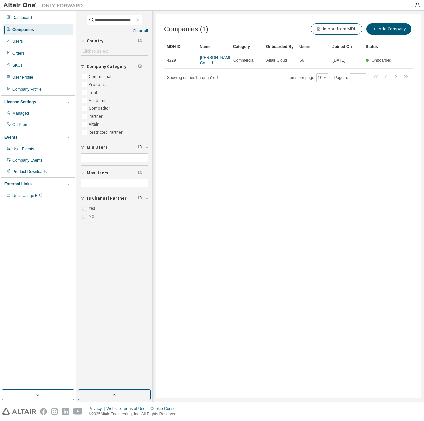 The height and width of the screenshot is (421, 424). I want to click on span: Max Users, so click(98, 173).